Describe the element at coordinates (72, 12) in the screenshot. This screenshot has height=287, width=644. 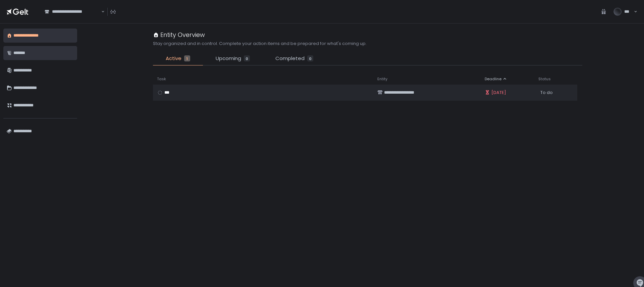
I see `div: Search for option` at that location.